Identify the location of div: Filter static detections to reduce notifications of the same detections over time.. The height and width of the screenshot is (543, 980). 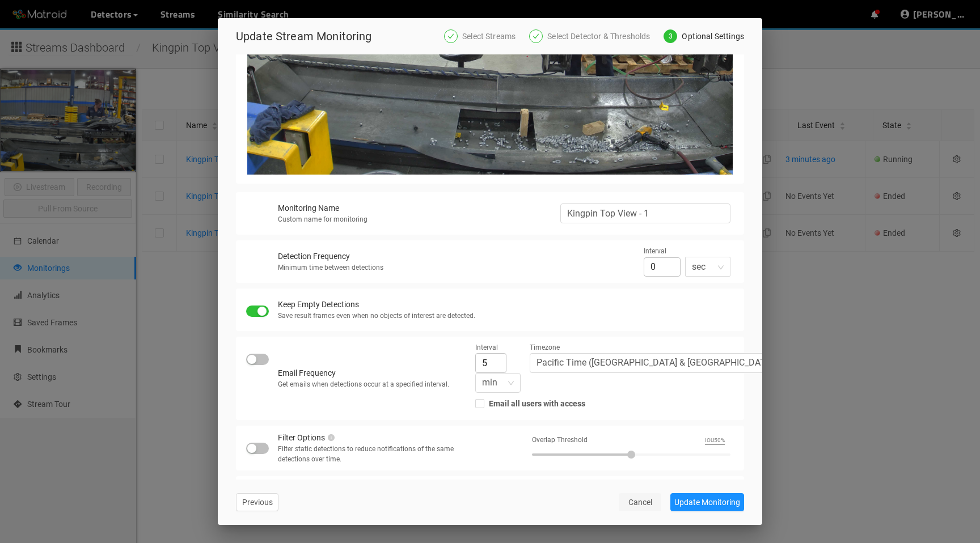
(377, 454).